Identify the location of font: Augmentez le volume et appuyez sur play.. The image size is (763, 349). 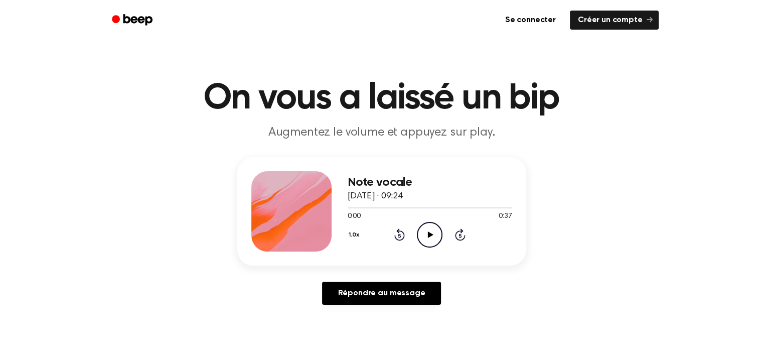
(382, 133).